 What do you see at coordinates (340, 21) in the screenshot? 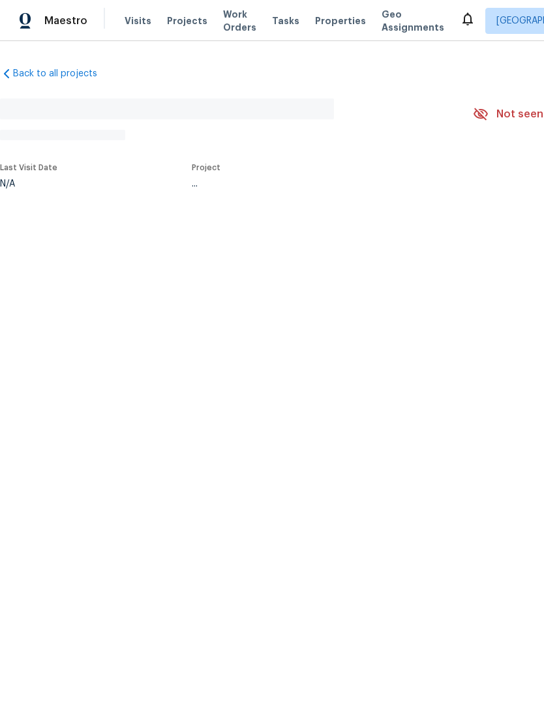
I see `span: Properties` at bounding box center [340, 21].